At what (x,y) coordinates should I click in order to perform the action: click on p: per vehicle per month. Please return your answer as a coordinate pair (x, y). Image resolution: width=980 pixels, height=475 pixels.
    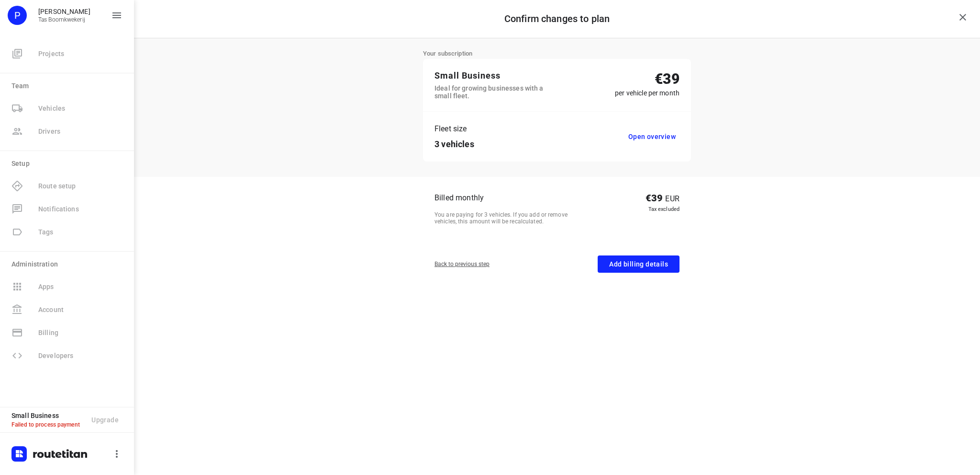
    Looking at the image, I should click on (647, 93).